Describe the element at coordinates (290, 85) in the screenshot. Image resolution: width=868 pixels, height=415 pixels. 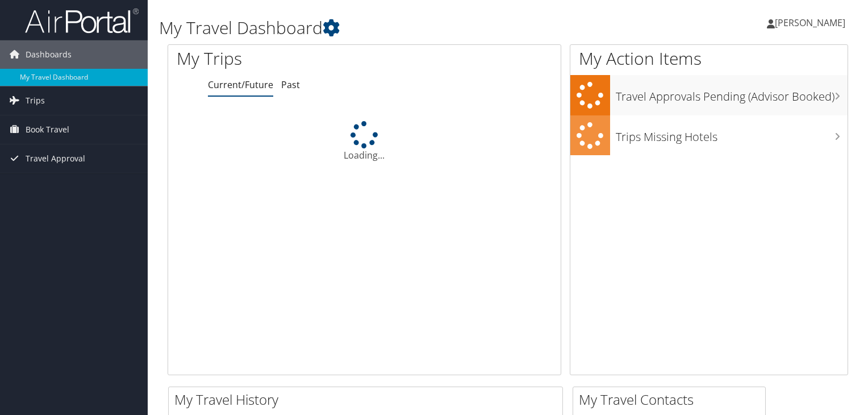
I see `a: Past` at that location.